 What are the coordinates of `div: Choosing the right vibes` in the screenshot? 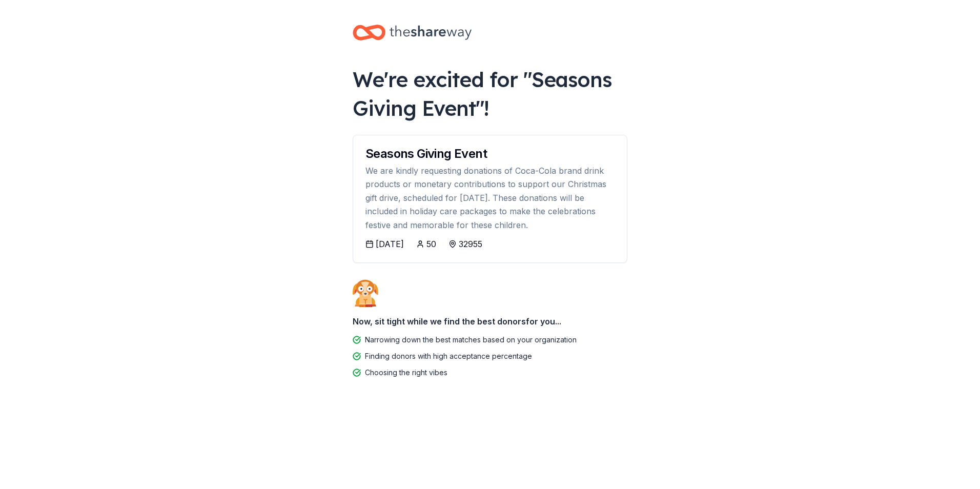 It's located at (406, 373).